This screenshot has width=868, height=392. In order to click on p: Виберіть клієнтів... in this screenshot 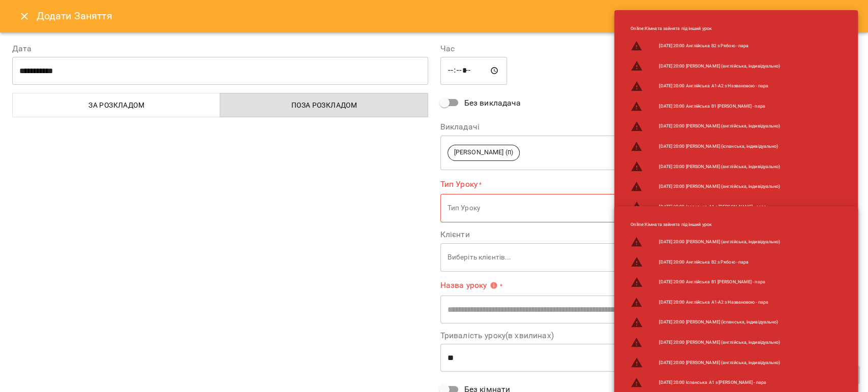, I will do `click(644, 258)`.